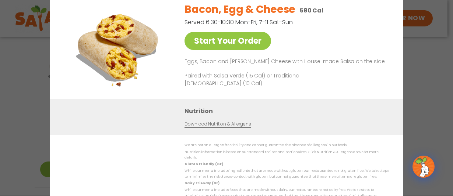 This screenshot has width=453, height=196. I want to click on strong: Gluten Friendly (GF), so click(203, 164).